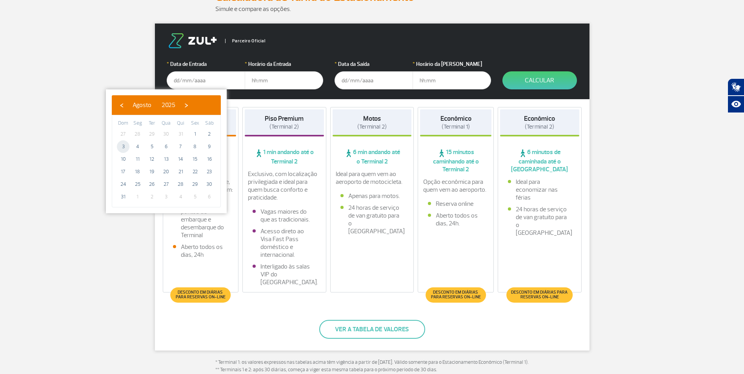 Image resolution: width=744 pixels, height=374 pixels. Describe the element at coordinates (206, 64) in the screenshot. I see `label: Data de Entrada` at that location.